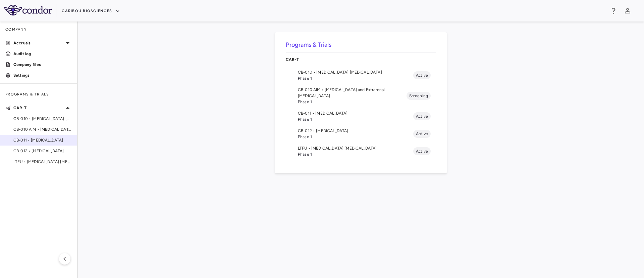 The height and width of the screenshot is (278, 644). Describe the element at coordinates (361, 45) in the screenshot. I see `h6: Programs & Trials` at that location.